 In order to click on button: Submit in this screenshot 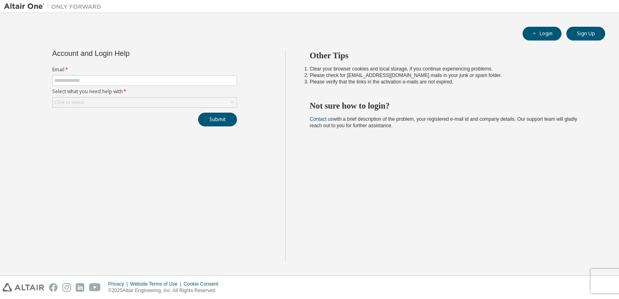, I will do `click(218, 119)`.